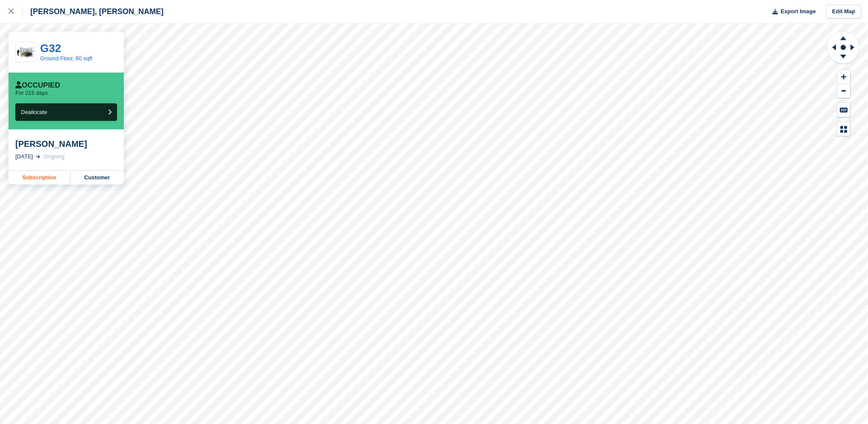 The height and width of the screenshot is (424, 868). What do you see at coordinates (844, 91) in the screenshot?
I see `button: Zoom Out` at bounding box center [844, 91].